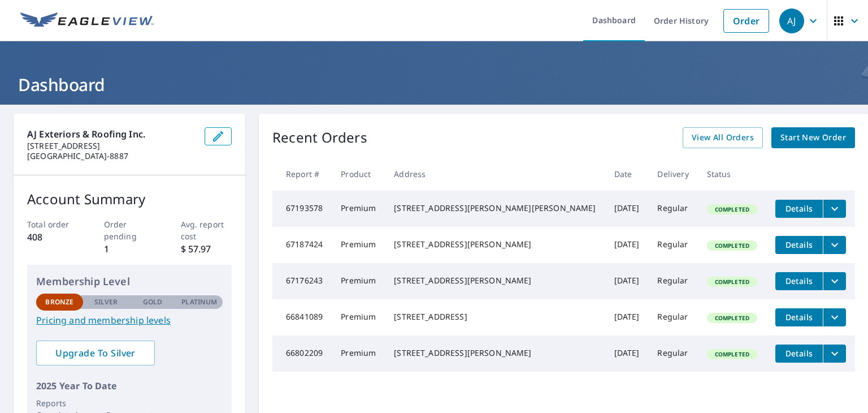  What do you see at coordinates (112, 134) in the screenshot?
I see `p: AJ Exteriors & Roofing Inc.` at bounding box center [112, 134].